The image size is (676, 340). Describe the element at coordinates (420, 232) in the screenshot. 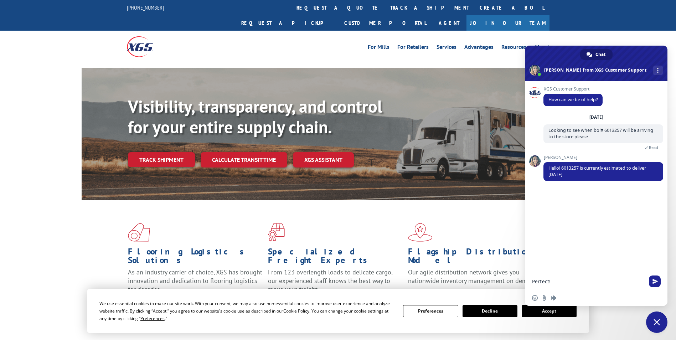

I see `img: xgs-icon-flagship-distribution-model-red` at that location.